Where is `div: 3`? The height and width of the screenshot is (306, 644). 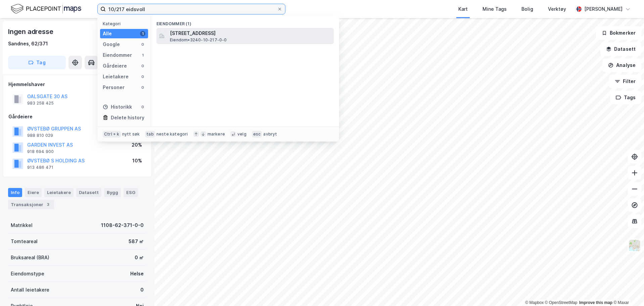 div: 3 is located at coordinates (48, 204).